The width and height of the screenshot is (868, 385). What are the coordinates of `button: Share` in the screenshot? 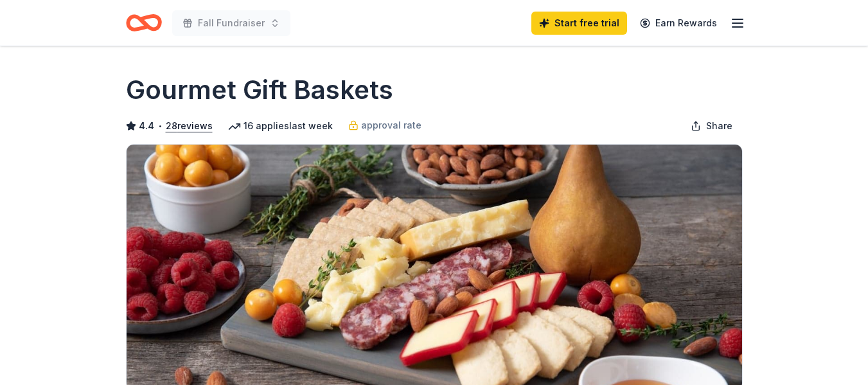 It's located at (711, 126).